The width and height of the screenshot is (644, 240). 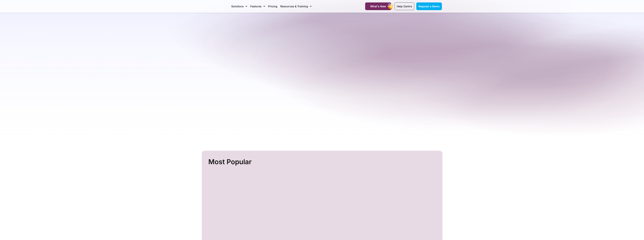 I want to click on a: Help Centre, so click(x=404, y=6).